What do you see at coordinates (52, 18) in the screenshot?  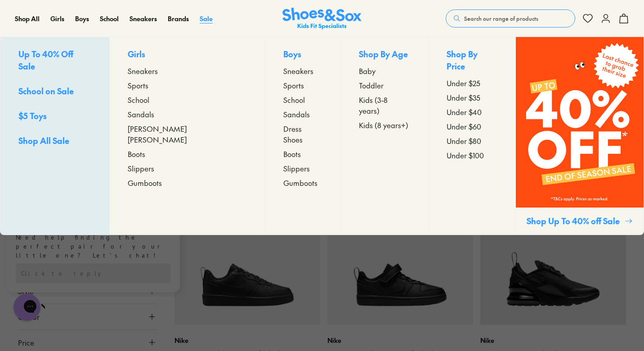 I see `h3: Shoes` at bounding box center [52, 18].